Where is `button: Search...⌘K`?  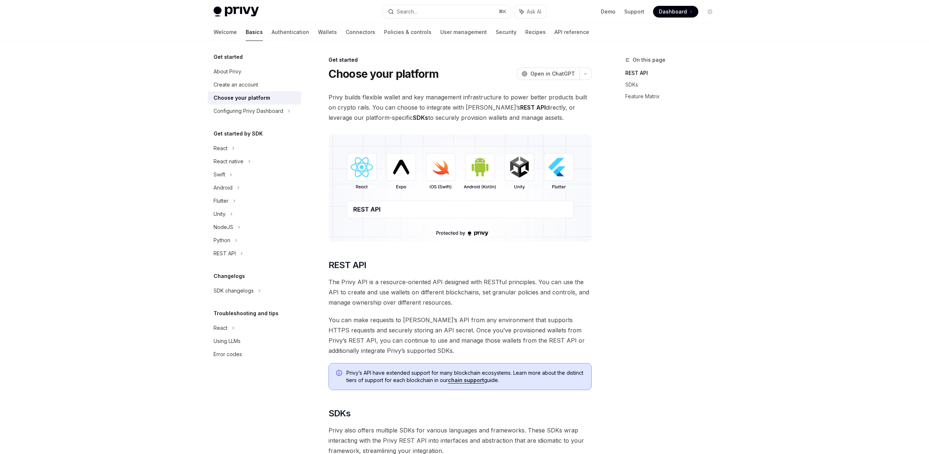 button: Search...⌘K is located at coordinates (447, 12).